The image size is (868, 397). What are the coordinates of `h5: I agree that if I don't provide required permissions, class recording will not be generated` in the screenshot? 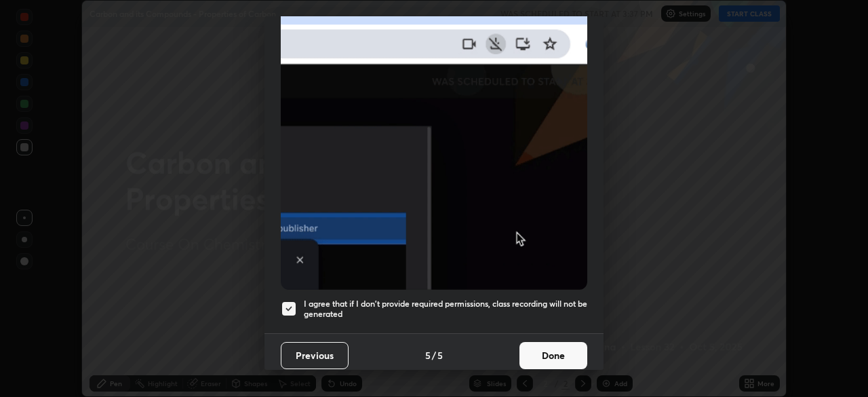 It's located at (446, 309).